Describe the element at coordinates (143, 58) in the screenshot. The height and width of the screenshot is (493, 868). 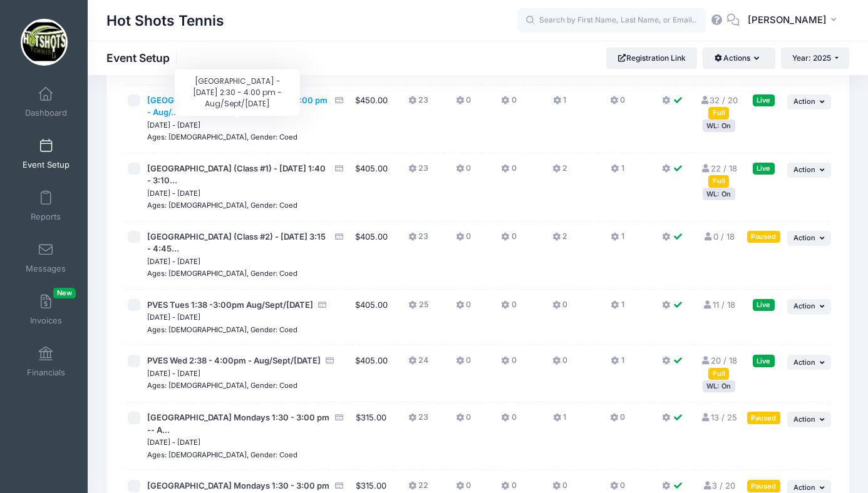
I see `h1: Event Setup` at that location.